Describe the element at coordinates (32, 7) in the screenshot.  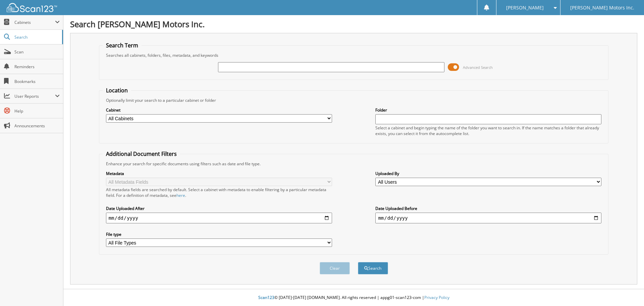
I see `img: scan123-logo-white.svg` at that location.